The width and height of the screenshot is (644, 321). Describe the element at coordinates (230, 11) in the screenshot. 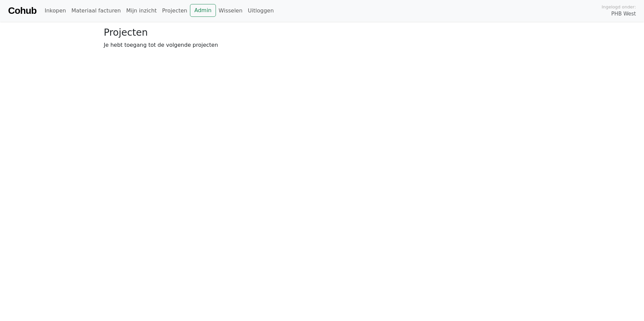

I see `a: Wisselen` at that location.